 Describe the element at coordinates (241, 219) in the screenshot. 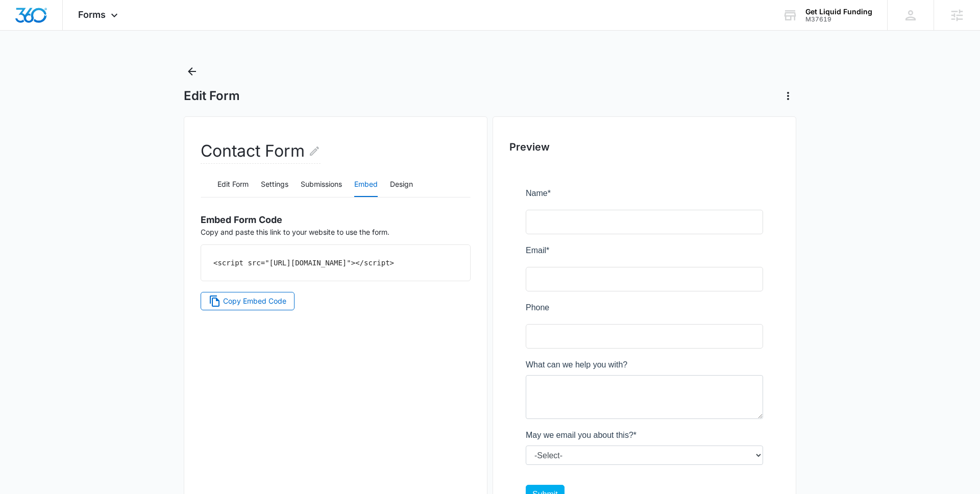

I see `span: Embed Form Code` at that location.